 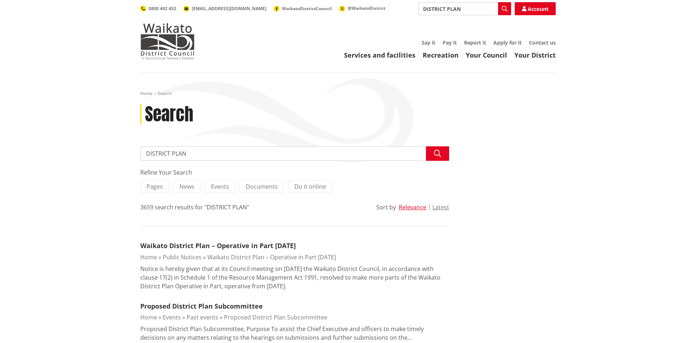 I want to click on span: WaikatoDistrictCouncil, so click(x=307, y=8).